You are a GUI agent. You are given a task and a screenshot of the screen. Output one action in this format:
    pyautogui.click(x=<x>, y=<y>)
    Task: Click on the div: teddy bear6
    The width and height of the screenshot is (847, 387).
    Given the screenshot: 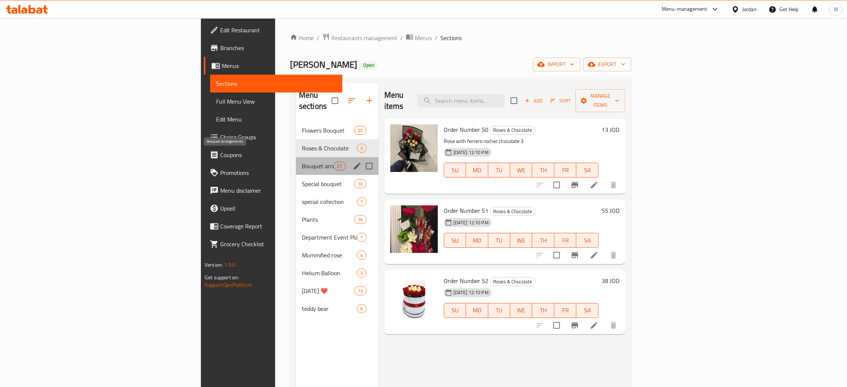 What is the action you would take?
    pyautogui.click(x=337, y=309)
    